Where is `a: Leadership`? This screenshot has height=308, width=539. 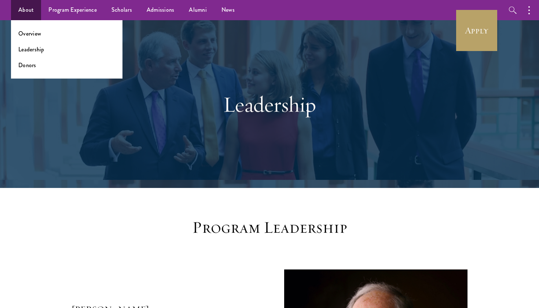 a: Leadership is located at coordinates (31, 49).